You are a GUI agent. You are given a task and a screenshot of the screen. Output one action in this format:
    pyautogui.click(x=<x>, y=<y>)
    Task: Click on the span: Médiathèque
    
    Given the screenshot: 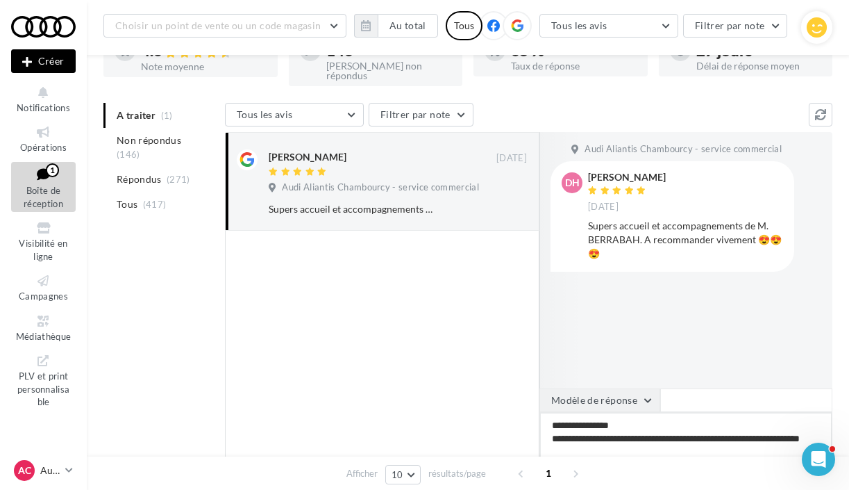 What is the action you would take?
    pyautogui.click(x=44, y=336)
    